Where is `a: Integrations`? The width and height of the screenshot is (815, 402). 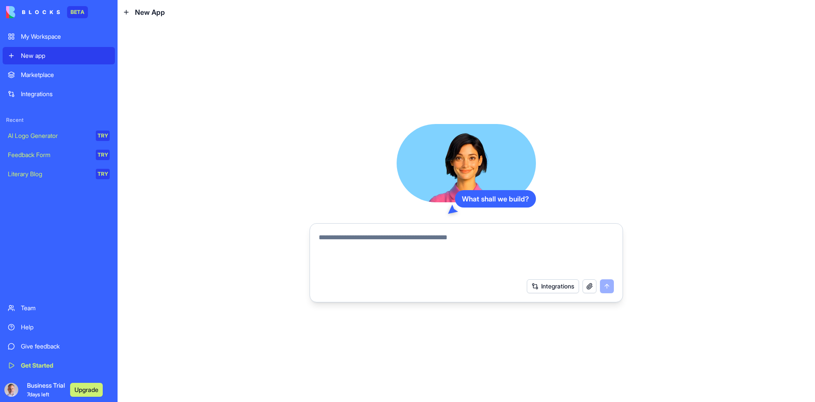 a: Integrations is located at coordinates (59, 94).